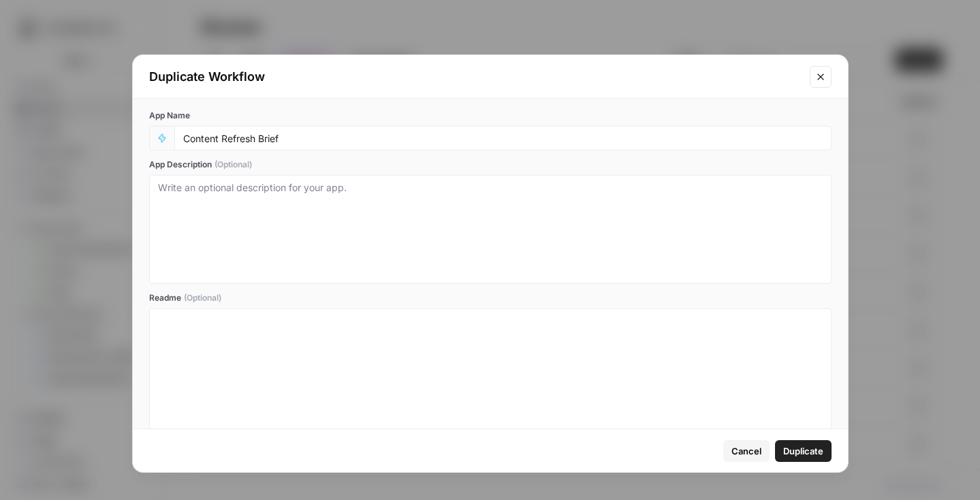  What do you see at coordinates (803, 451) in the screenshot?
I see `button: Duplicate` at bounding box center [803, 451].